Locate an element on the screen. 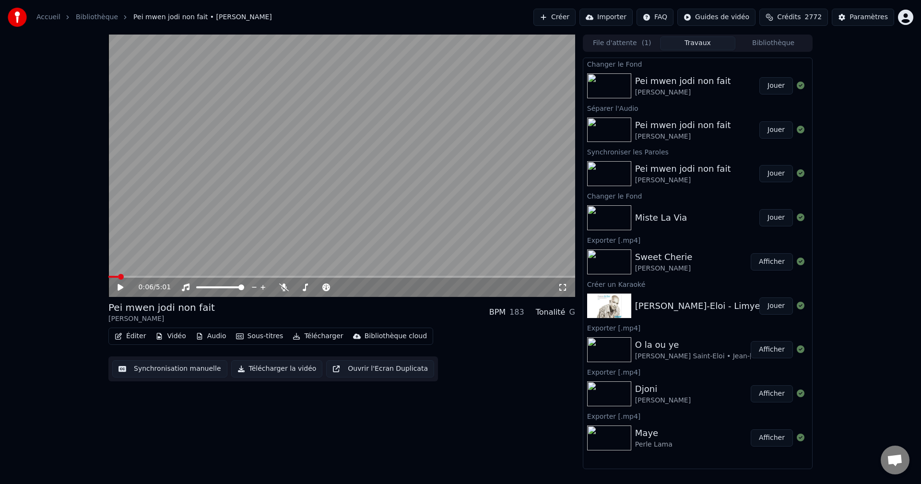 The height and width of the screenshot is (484, 921). div: Miste La Via is located at coordinates (661, 218).